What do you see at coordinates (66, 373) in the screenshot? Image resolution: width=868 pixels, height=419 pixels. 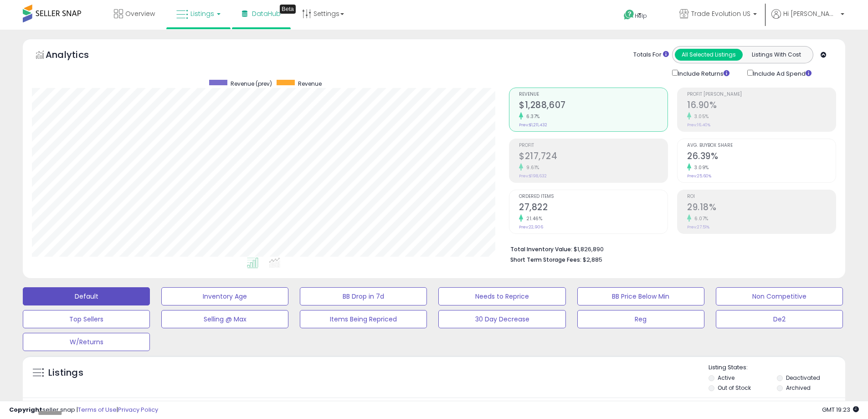 I see `h5: Listings` at bounding box center [66, 373].